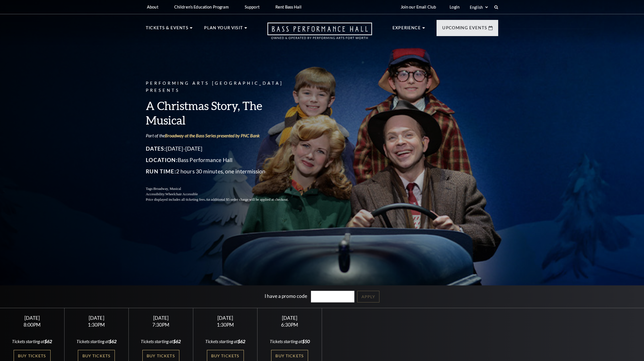  I want to click on span: $50, so click(306, 341).